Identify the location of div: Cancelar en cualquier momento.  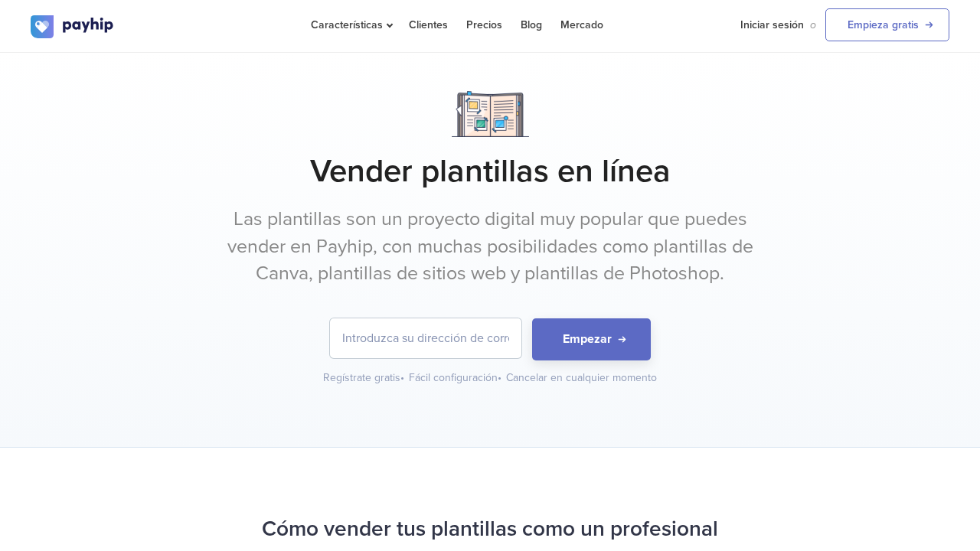
(581, 378).